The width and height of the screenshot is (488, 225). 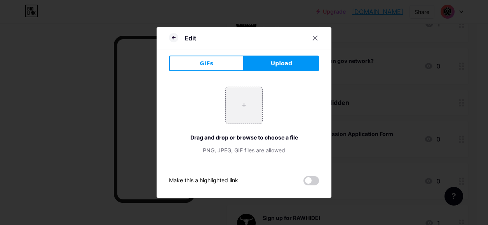 What do you see at coordinates (190, 38) in the screenshot?
I see `div: Edit` at bounding box center [190, 38].